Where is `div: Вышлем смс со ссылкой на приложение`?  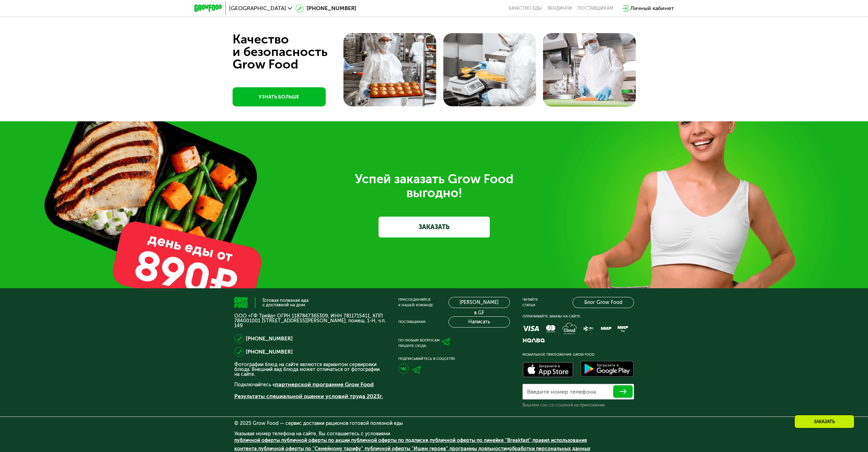 div: Вышлем смс со ссылкой на приложение is located at coordinates (578, 405).